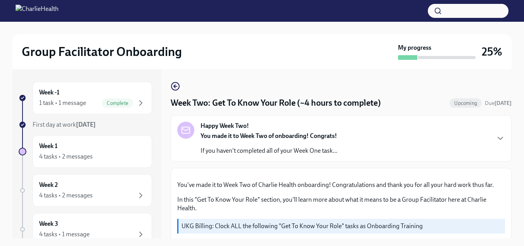 This screenshot has height=246, width=524. I want to click on p: In this "Get To Know Your Role" section, you'll learn more about what it means to be a Group Faci..., so click(341, 204).